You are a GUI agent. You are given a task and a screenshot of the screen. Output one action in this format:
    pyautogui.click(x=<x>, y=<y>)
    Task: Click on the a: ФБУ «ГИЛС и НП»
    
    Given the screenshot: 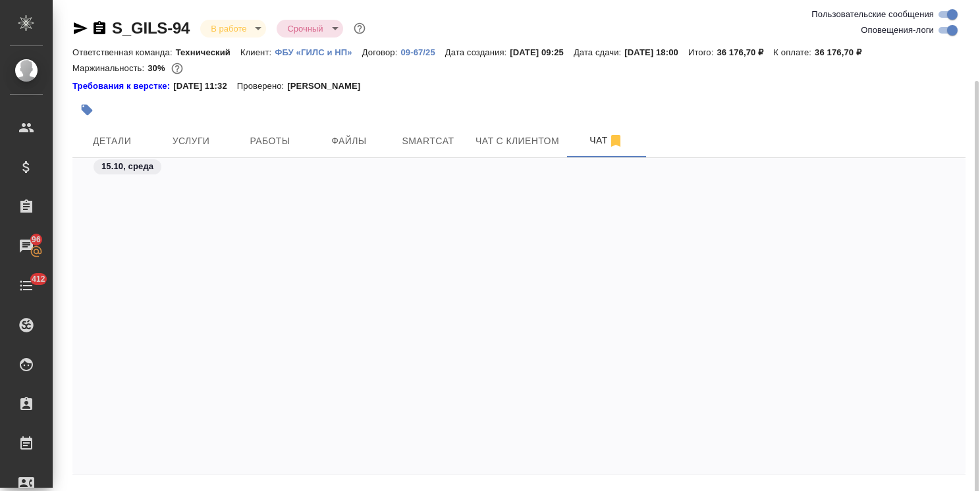 What is the action you would take?
    pyautogui.click(x=318, y=51)
    